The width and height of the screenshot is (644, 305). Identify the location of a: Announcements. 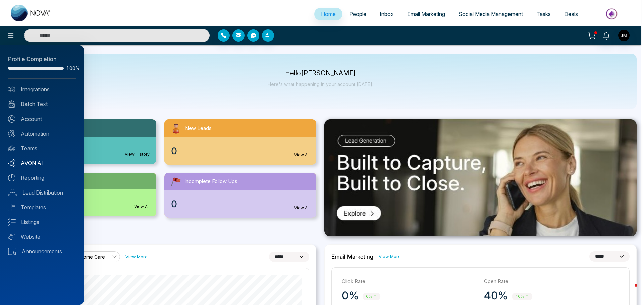
(42, 252).